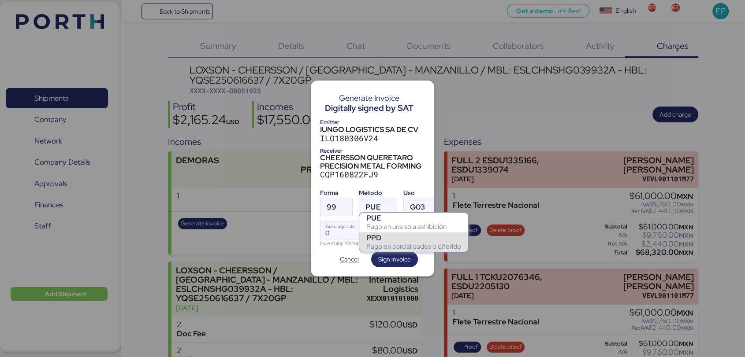 Image resolution: width=745 pixels, height=357 pixels. What do you see at coordinates (413, 238) in the screenshot?
I see `div: PPD` at bounding box center [413, 238].